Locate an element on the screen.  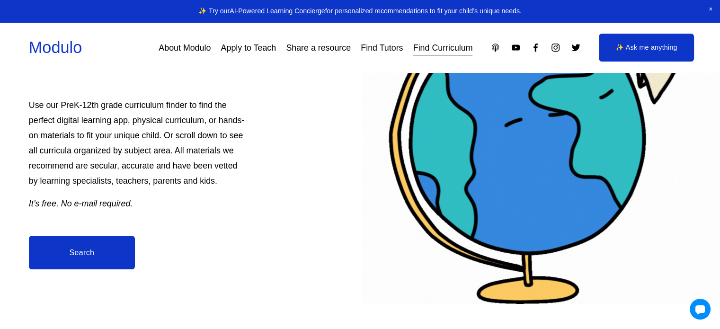
a: YouTube is located at coordinates (516, 47).